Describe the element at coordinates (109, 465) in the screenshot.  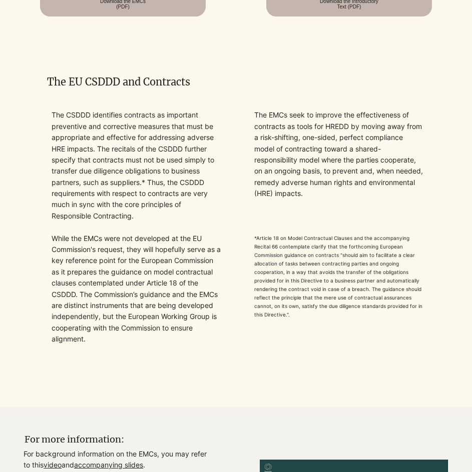
I see `a: accompanying slides` at that location.